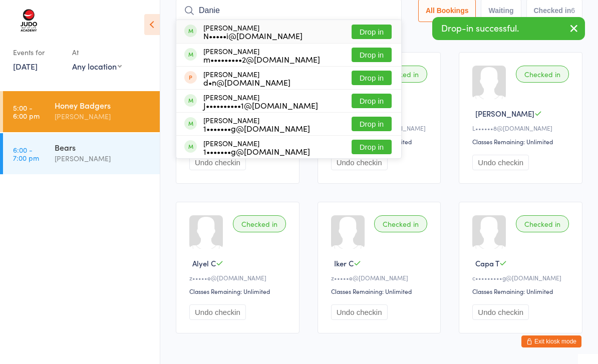  I want to click on span: Alyel C, so click(204, 263).